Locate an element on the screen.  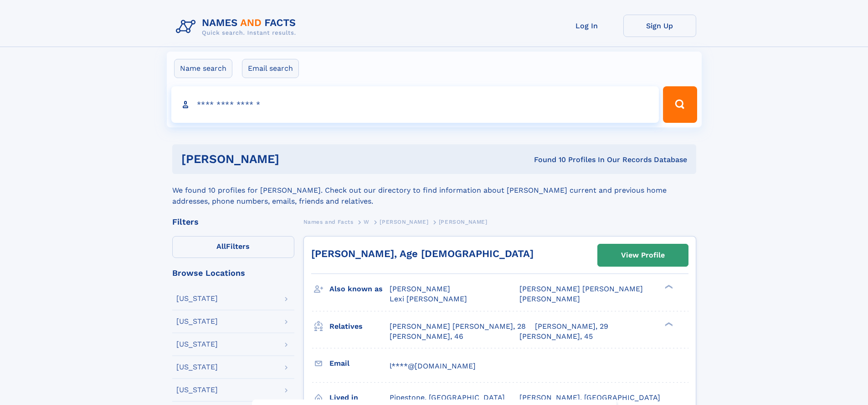
div: Filters is located at coordinates (233, 221).